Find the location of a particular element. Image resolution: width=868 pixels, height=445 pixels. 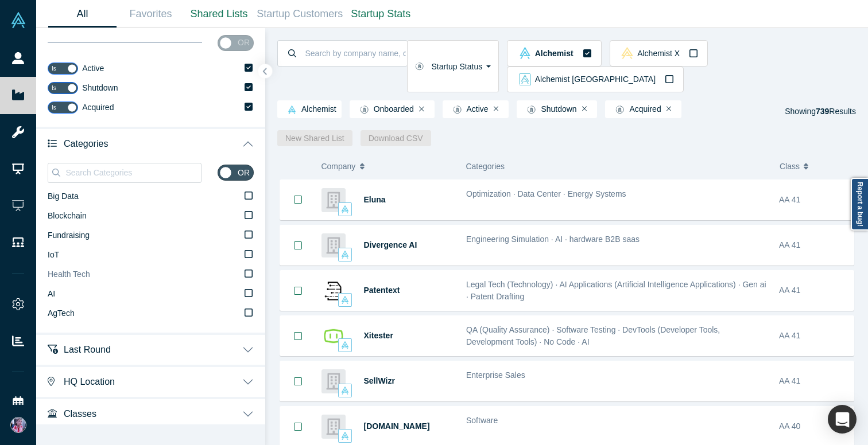

span: Fundraising is located at coordinates (69, 235).